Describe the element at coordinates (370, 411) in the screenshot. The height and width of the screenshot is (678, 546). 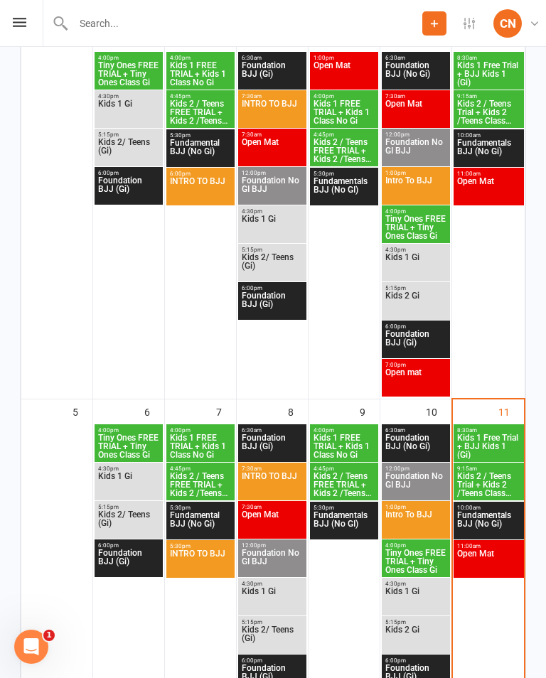
I see `div: 9` at that location.